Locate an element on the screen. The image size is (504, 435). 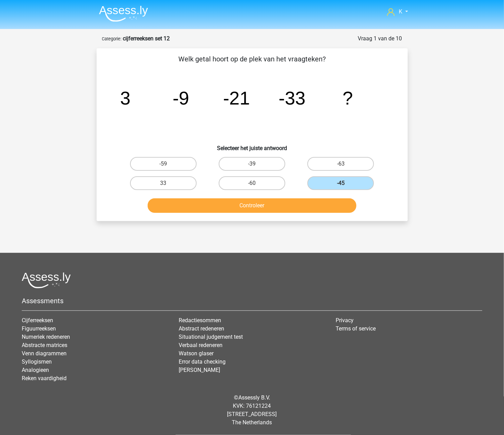
tspan: -33 is located at coordinates (292, 98).